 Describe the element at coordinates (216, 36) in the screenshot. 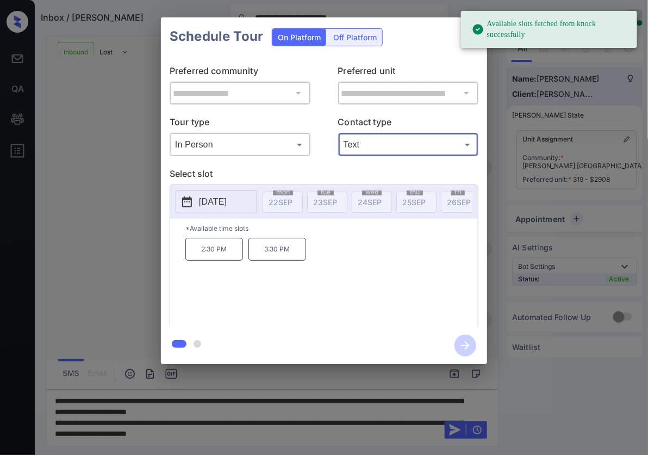

I see `h2: Schedule Tour` at that location.